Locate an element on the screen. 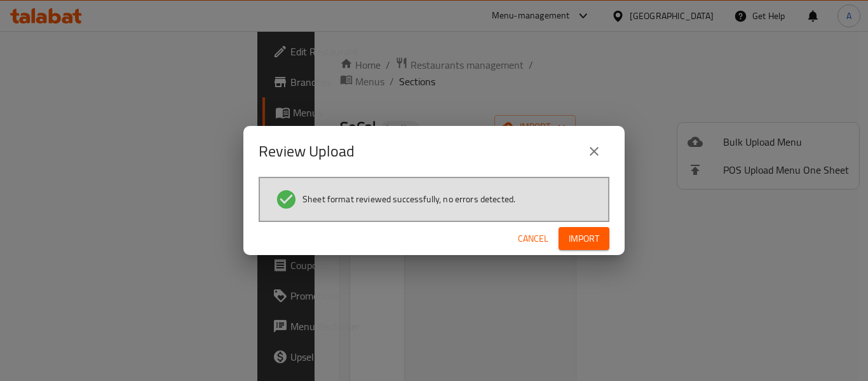 Image resolution: width=868 pixels, height=381 pixels. button: Cancel is located at coordinates (533, 238).